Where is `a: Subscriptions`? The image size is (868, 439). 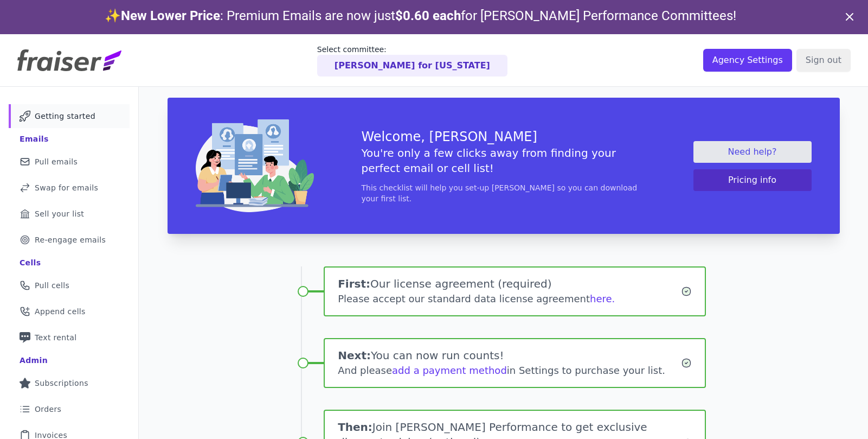 a: Subscriptions is located at coordinates (69, 383).